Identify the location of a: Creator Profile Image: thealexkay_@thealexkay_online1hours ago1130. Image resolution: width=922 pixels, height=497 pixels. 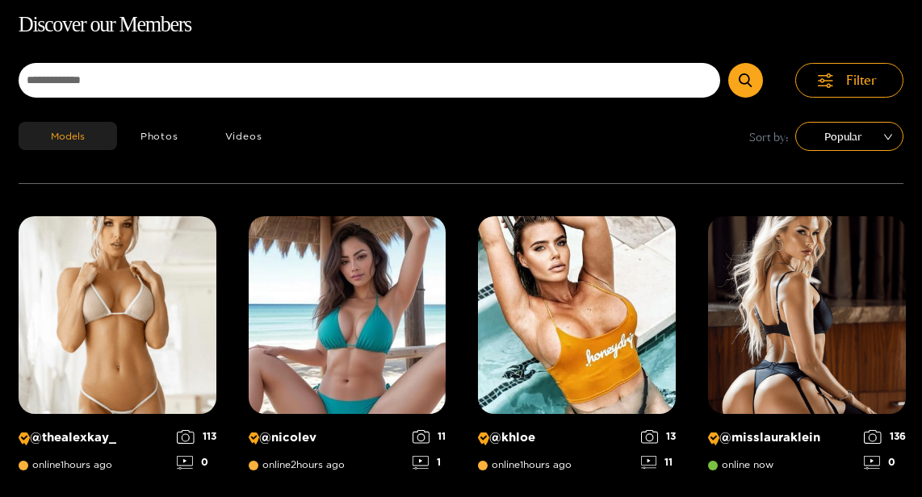
(117, 349).